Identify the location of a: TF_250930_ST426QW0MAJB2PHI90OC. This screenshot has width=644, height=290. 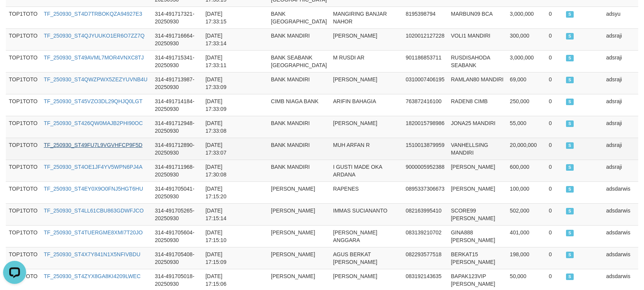
(93, 123).